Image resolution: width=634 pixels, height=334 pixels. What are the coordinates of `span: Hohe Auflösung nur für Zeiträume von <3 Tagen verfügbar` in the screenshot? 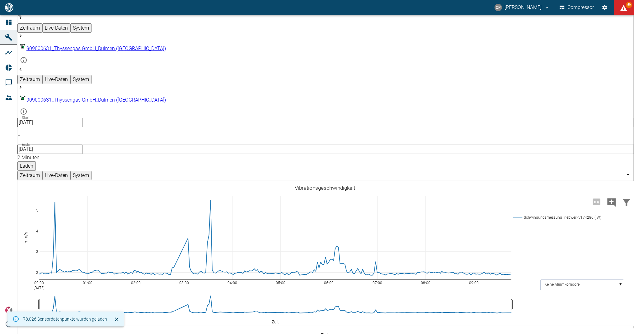 It's located at (597, 201).